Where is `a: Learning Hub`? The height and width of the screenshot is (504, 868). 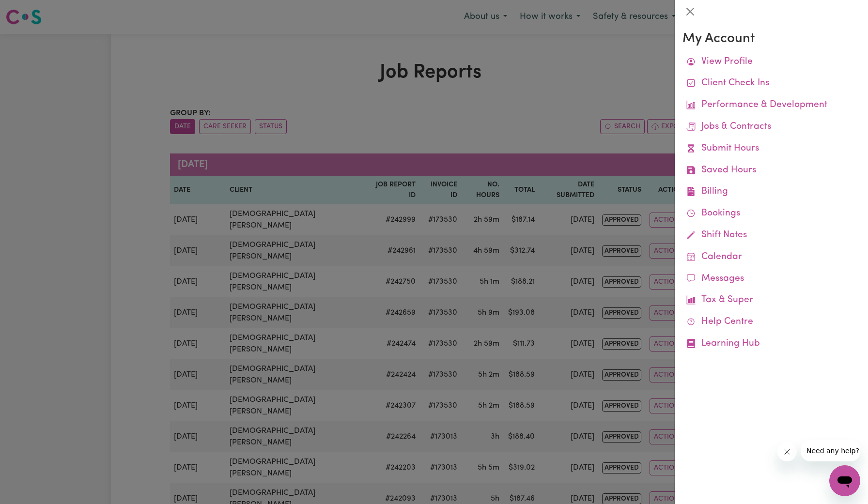 a: Learning Hub is located at coordinates (771, 344).